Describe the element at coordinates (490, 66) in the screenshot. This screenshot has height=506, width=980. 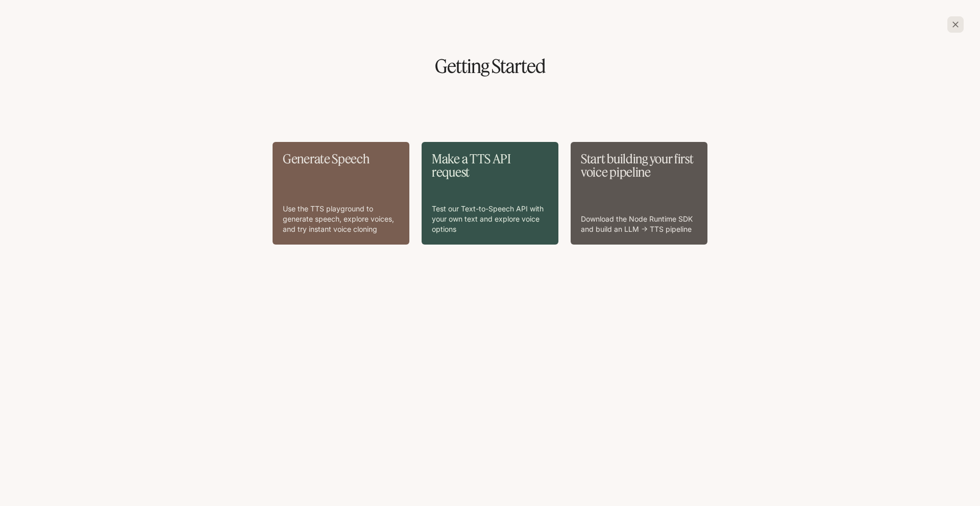
I see `h1: Getting Started` at that location.